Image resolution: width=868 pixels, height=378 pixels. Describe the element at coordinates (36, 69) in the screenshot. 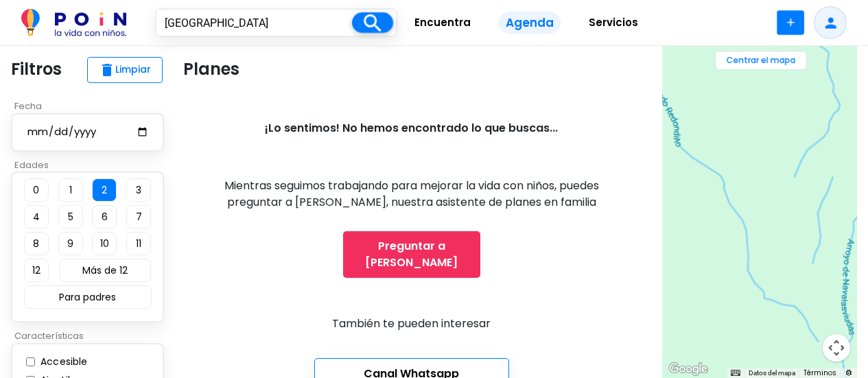

I see `p: Filtros` at that location.